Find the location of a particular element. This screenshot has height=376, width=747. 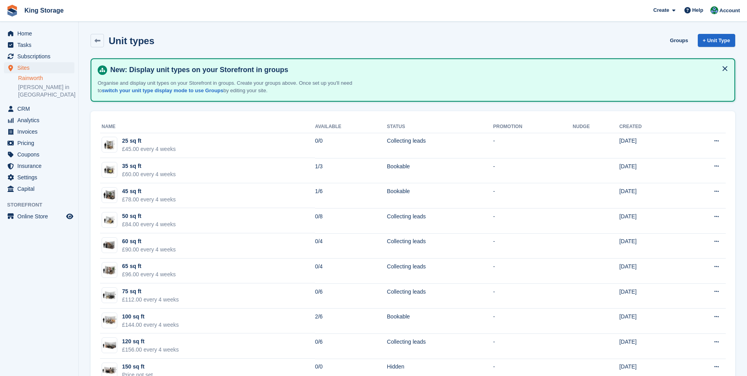

th: Nudge is located at coordinates (596, 127).